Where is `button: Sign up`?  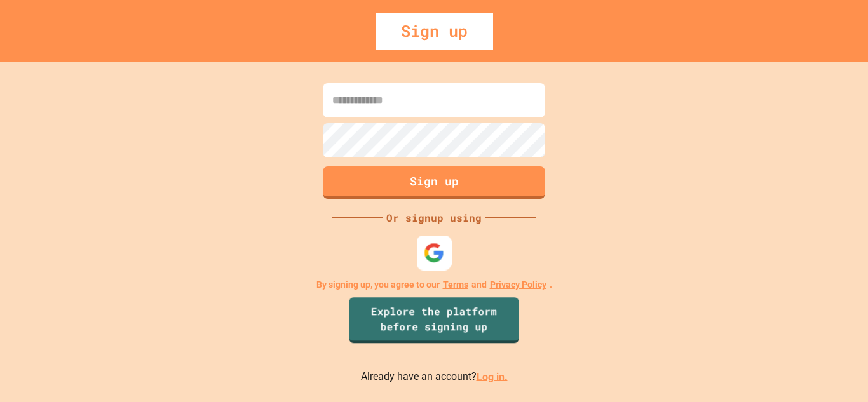 button: Sign up is located at coordinates (434, 182).